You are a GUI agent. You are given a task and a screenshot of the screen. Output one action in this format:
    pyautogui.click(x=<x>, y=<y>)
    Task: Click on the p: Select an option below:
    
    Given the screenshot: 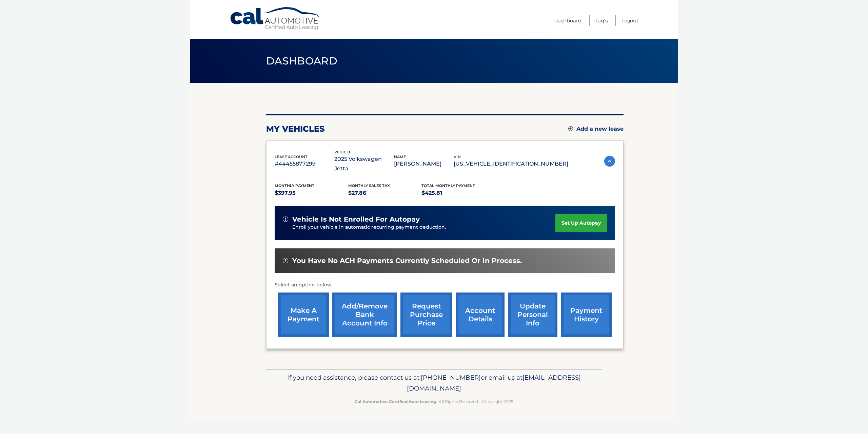 What is the action you would take?
    pyautogui.click(x=445, y=285)
    